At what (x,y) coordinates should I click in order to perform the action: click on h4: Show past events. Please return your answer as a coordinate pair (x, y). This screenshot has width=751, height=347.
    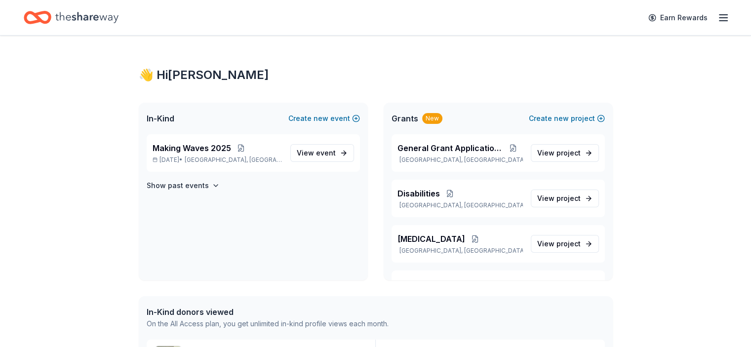
    Looking at the image, I should click on (178, 186).